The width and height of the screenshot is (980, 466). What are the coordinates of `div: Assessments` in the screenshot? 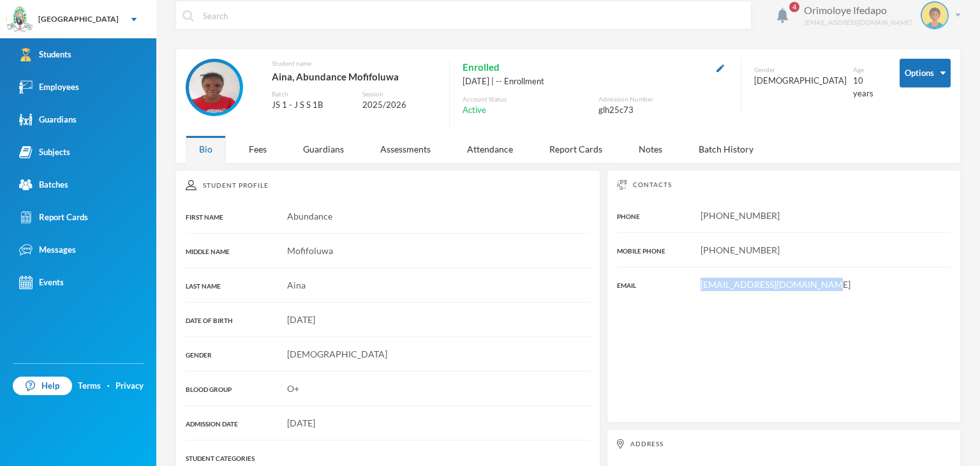 It's located at (406, 149).